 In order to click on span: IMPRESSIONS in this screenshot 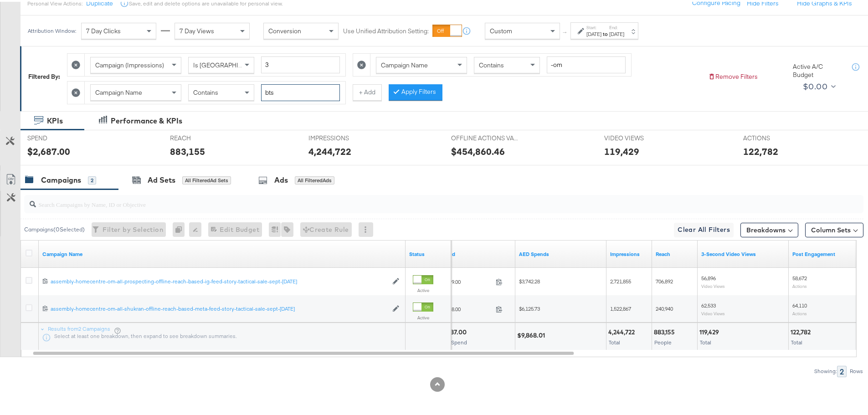, I will do `click(343, 136)`.